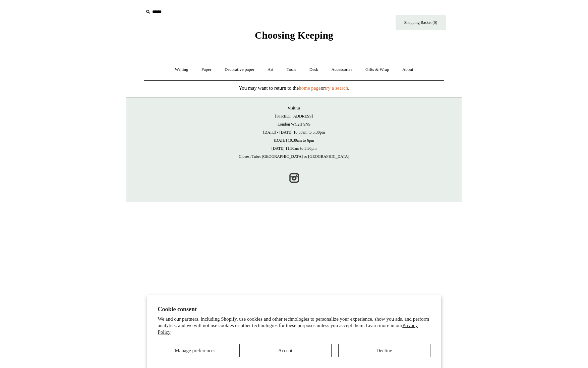  I want to click on a: Instagram, so click(294, 178).